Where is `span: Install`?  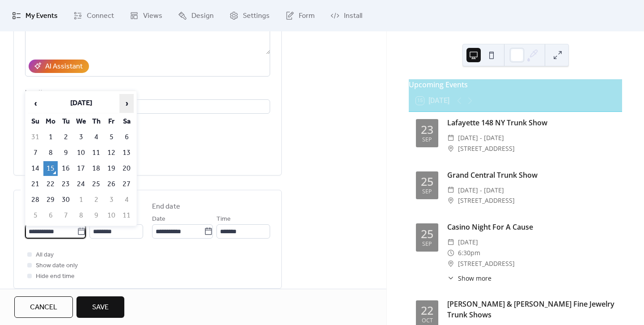 span: Install is located at coordinates (353, 16).